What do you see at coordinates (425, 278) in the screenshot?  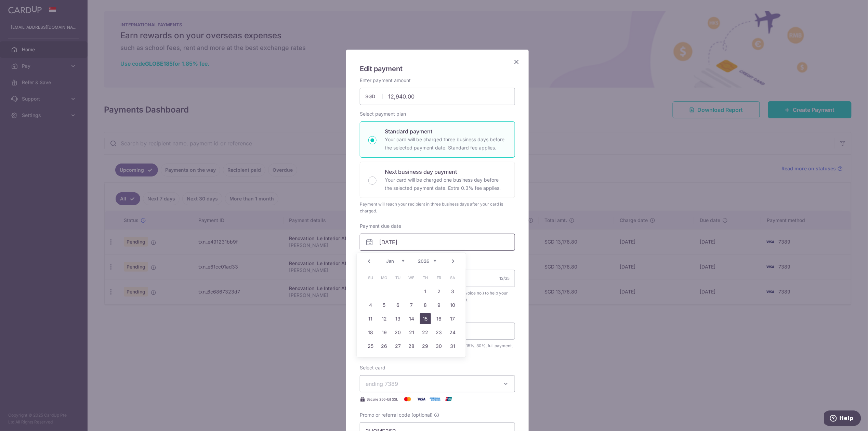 I see `span: Thursday` at bounding box center [425, 278].